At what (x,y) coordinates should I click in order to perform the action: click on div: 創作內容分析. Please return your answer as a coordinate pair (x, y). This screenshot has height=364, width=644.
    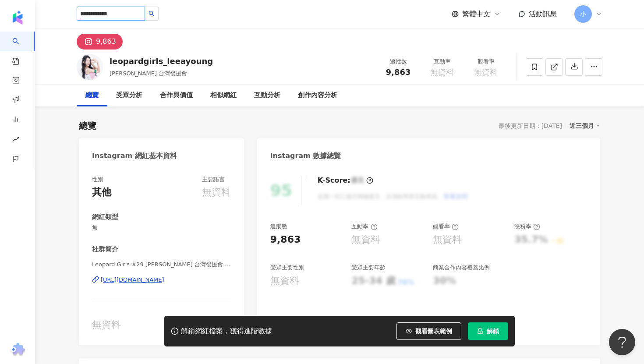
    Looking at the image, I should click on (318, 96).